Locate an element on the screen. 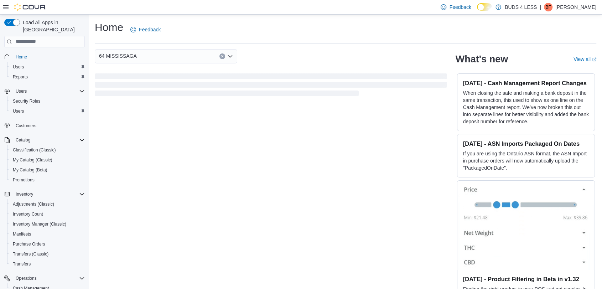 This screenshot has width=602, height=289. span: Dark Mode is located at coordinates (477, 11).